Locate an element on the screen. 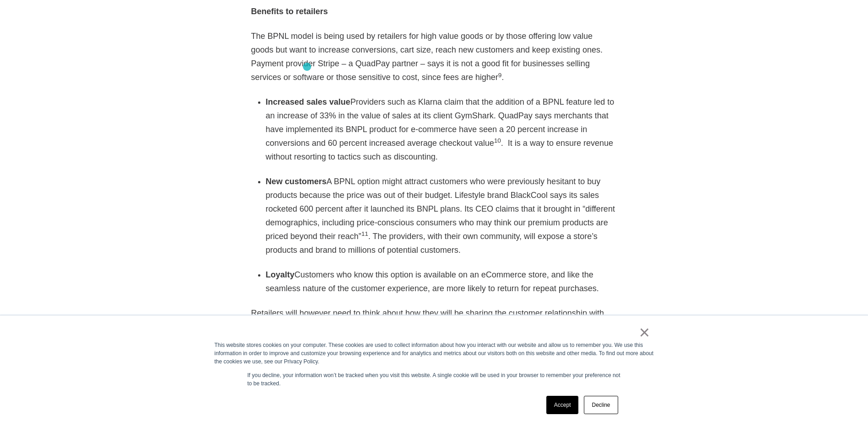 The width and height of the screenshot is (868, 426). a: Accept is located at coordinates (562, 405).